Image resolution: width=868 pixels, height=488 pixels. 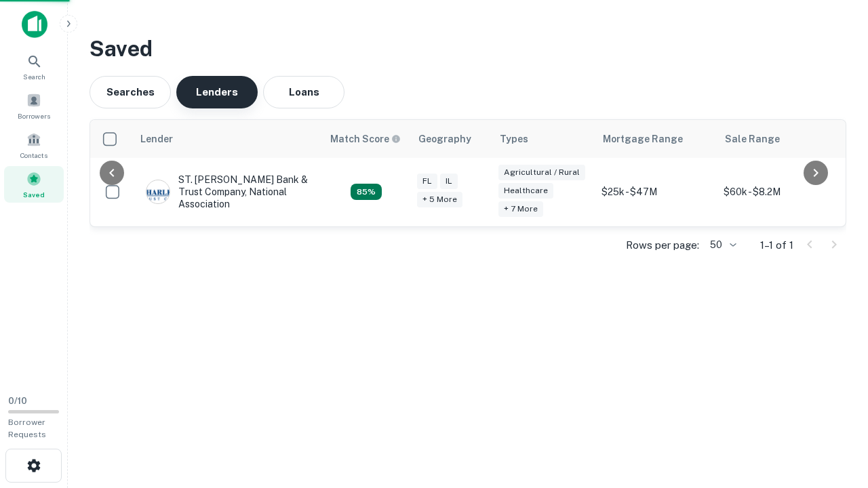 I want to click on a: Search, so click(x=34, y=66).